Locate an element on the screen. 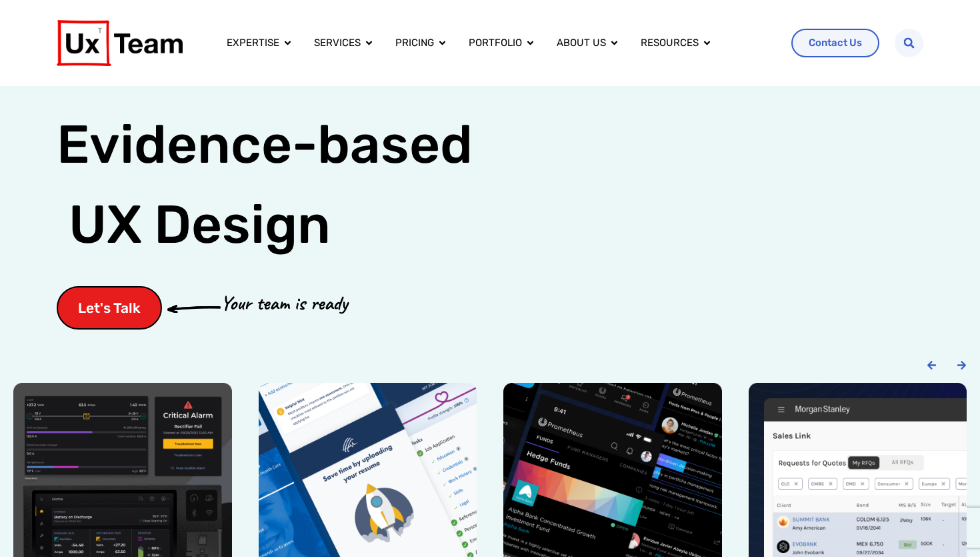  span: Let's Talk is located at coordinates (110, 308).